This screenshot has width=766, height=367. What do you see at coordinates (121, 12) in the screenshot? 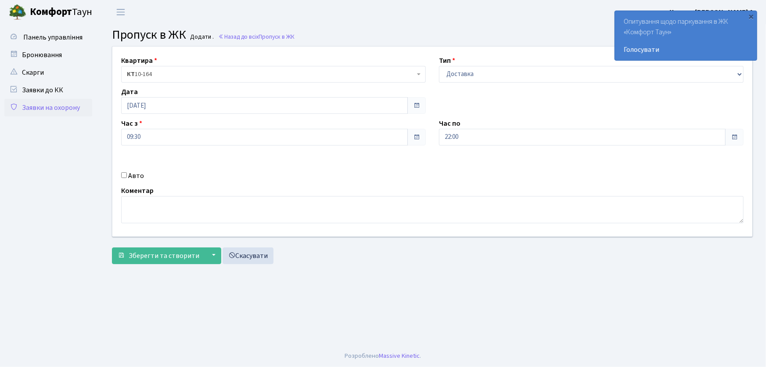
I see `button: Переключити навігацію` at bounding box center [121, 12].